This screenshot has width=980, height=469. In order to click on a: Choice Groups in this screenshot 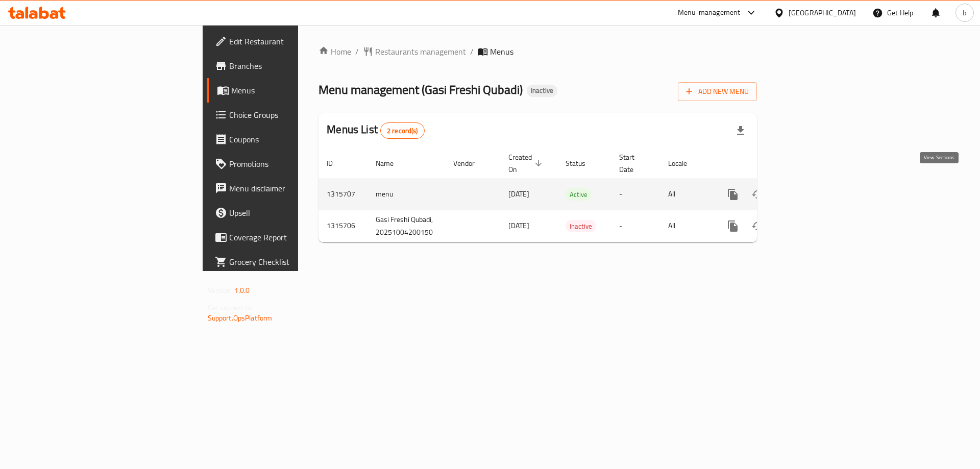, I will do `click(286, 115)`.